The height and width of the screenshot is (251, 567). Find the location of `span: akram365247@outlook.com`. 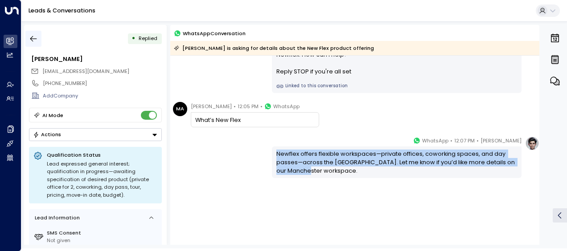

span: akram365247@outlook.com is located at coordinates (86, 71).